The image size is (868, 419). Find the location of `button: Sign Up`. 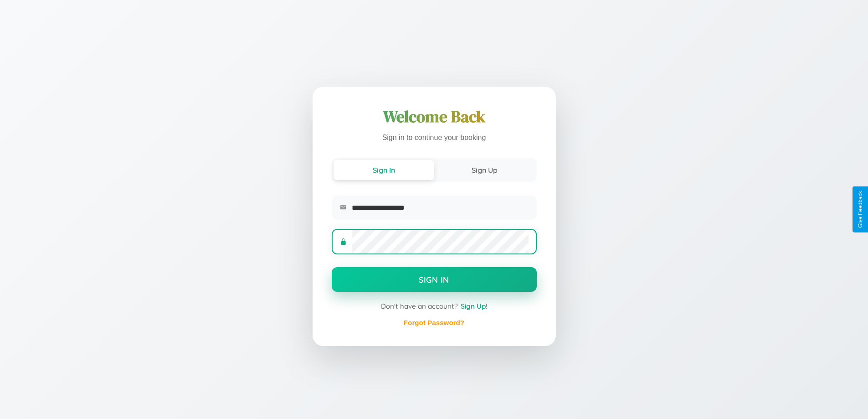

button: Sign Up is located at coordinates (484, 170).